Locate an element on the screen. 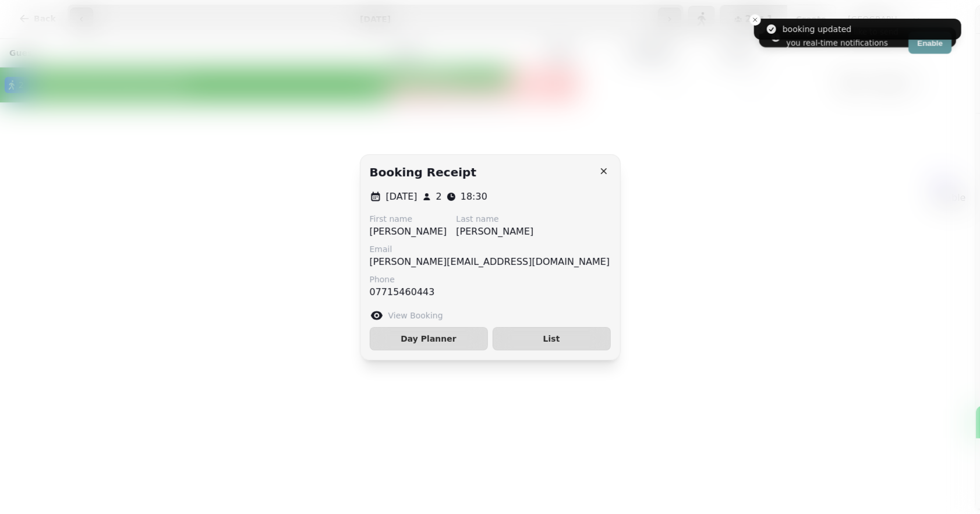 This screenshot has height=514, width=980. span: Day Planner is located at coordinates (429, 339).